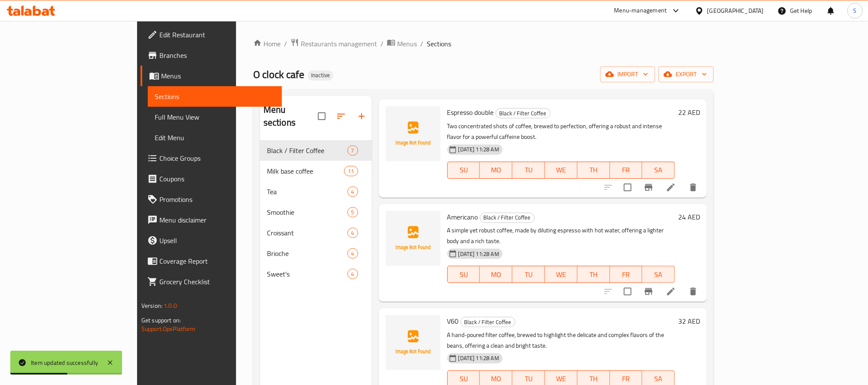 The height and width of the screenshot is (385, 868). What do you see at coordinates (315, 274) in the screenshot?
I see `div: Sweet's4` at bounding box center [315, 274].